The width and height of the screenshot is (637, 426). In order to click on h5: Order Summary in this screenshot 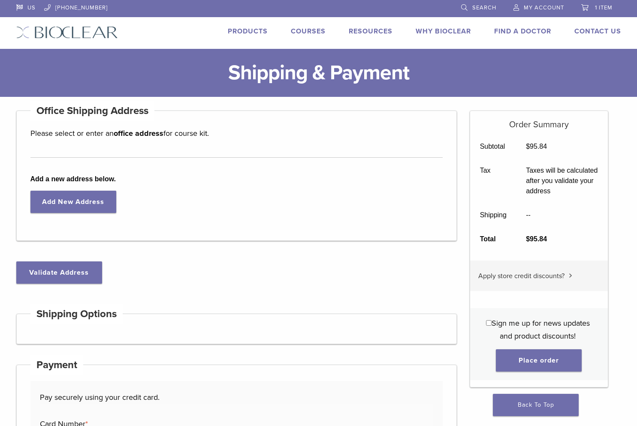, I will do `click(539, 121)`.